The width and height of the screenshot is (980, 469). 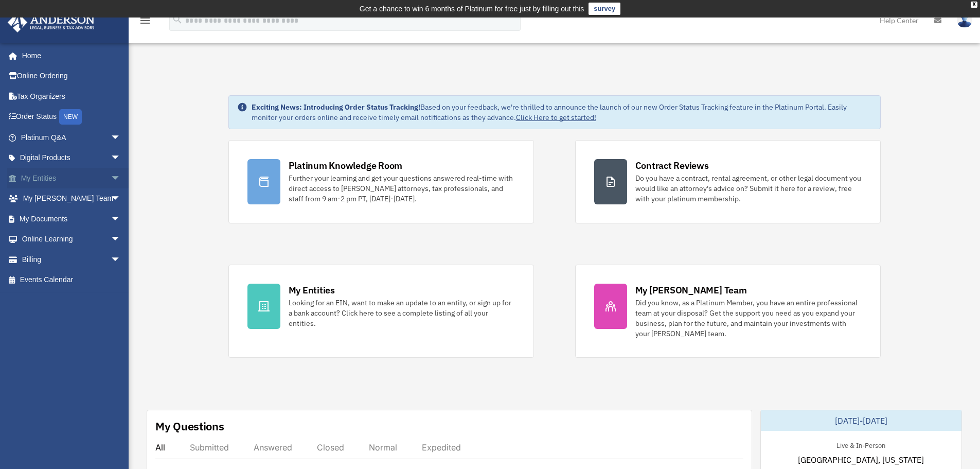 What do you see at coordinates (71, 259) in the screenshot?
I see `a: Billingarrow_drop_down` at bounding box center [71, 259].